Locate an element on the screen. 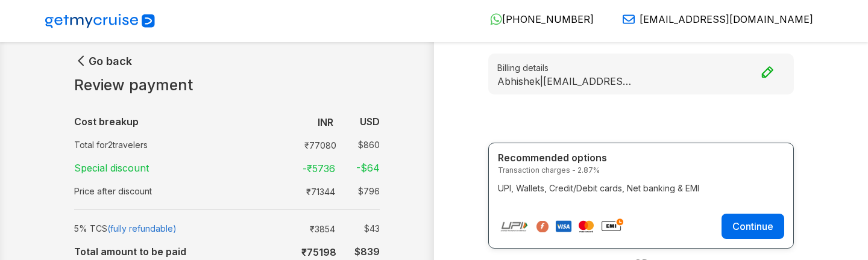 This screenshot has height=260, width=868. strong: Special discount is located at coordinates (111, 168).